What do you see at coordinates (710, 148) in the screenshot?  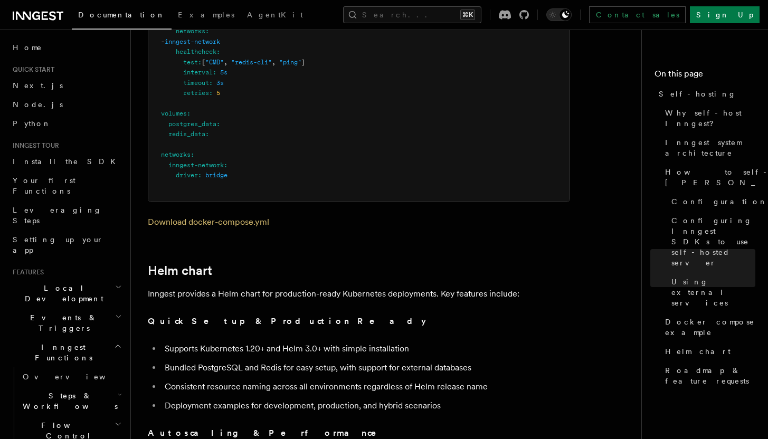 I see `span: Inngest system architecture` at bounding box center [710, 148].